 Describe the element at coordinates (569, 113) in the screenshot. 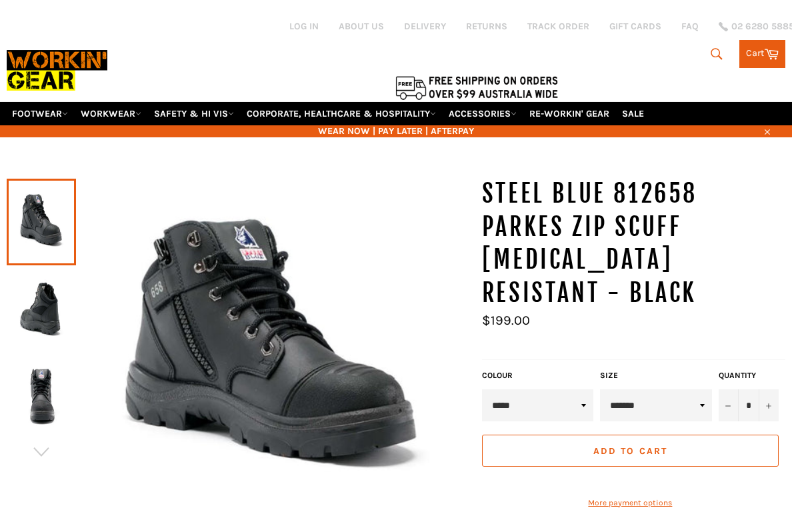

I see `a: RE-WORKIN' GEAR` at that location.